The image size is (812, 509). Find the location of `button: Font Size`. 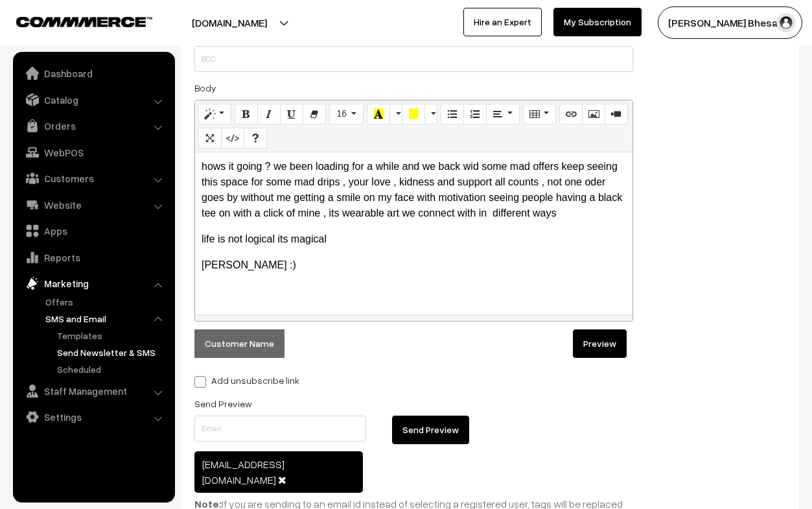

button: Font Size is located at coordinates (346, 114).